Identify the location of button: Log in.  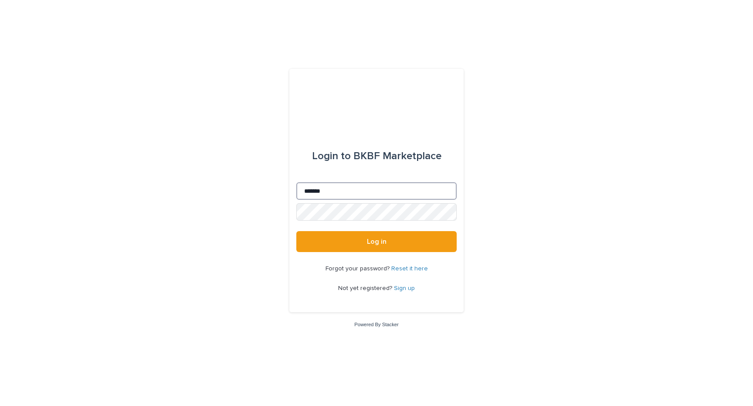
(377, 241).